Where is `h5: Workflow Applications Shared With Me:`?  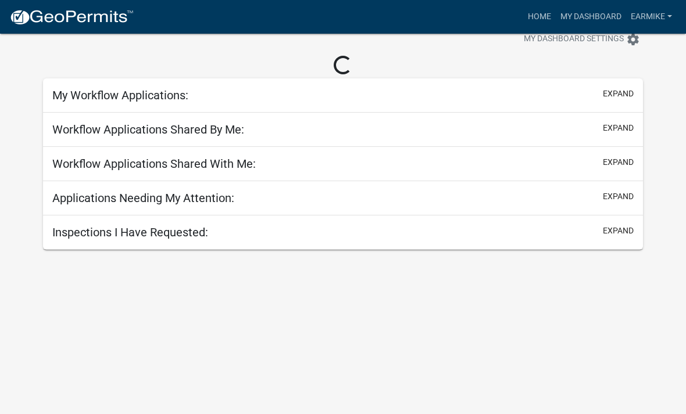 h5: Workflow Applications Shared With Me: is located at coordinates (154, 164).